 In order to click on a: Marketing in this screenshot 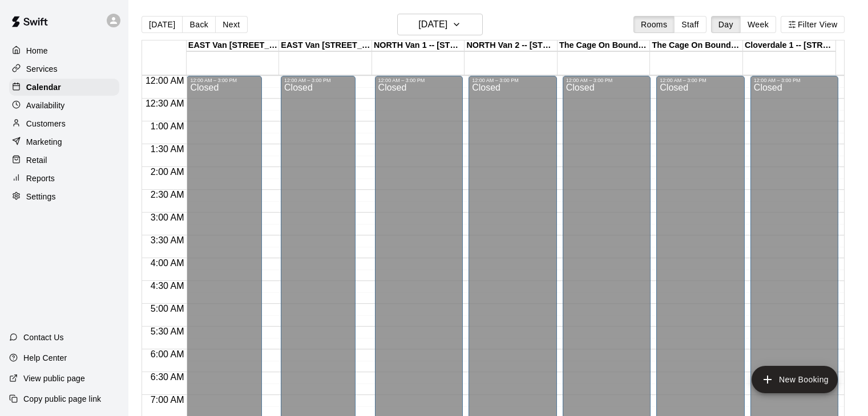, I will do `click(64, 142)`.